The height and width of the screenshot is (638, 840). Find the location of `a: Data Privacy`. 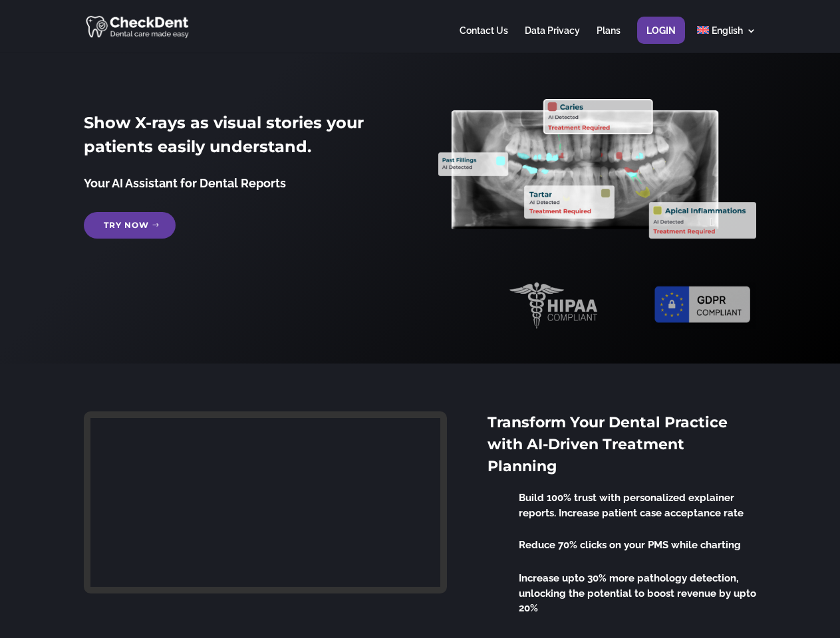

a: Data Privacy is located at coordinates (552, 39).